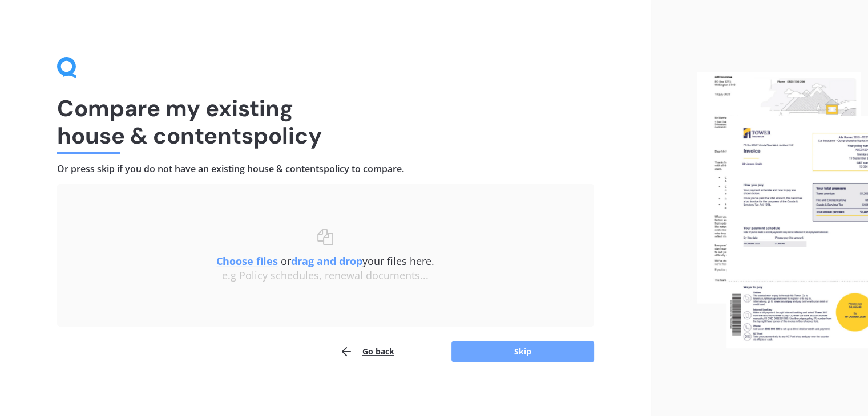 The image size is (868, 416). What do you see at coordinates (325, 261) in the screenshot?
I see `span: or your files here.` at bounding box center [325, 261].